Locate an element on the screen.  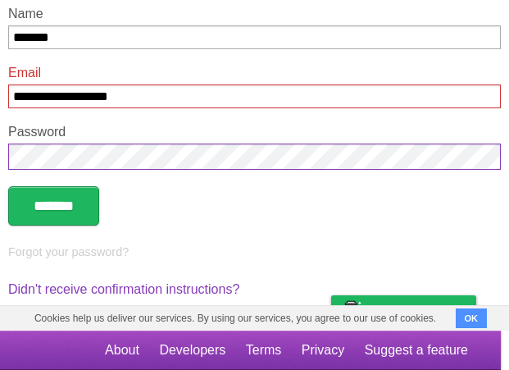
a: Terms is located at coordinates (264, 350).